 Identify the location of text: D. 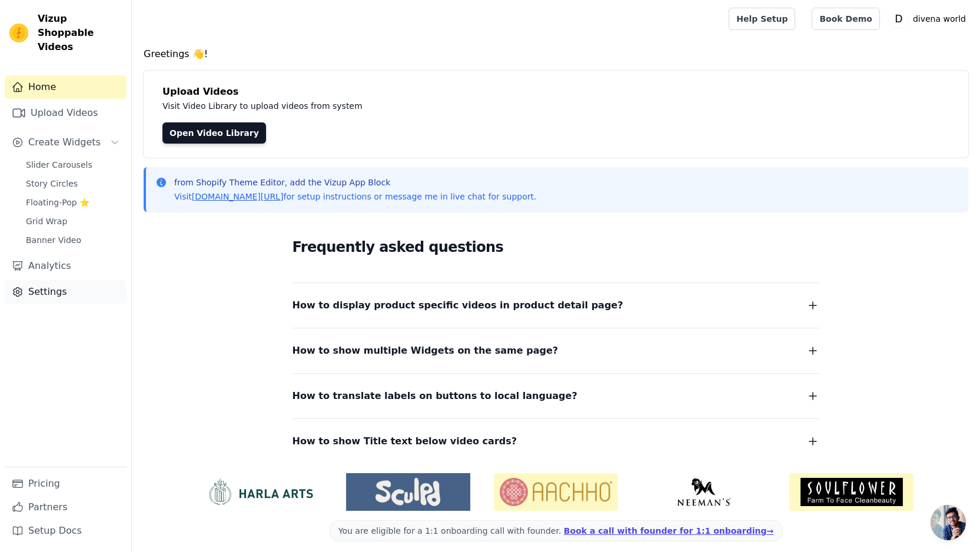
(898, 19).